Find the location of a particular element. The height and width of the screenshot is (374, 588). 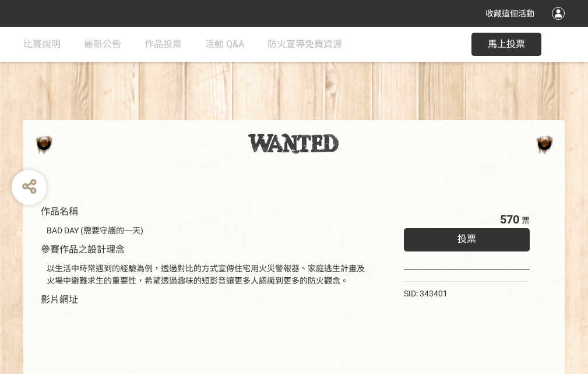

span: 570 is located at coordinates (509, 219).